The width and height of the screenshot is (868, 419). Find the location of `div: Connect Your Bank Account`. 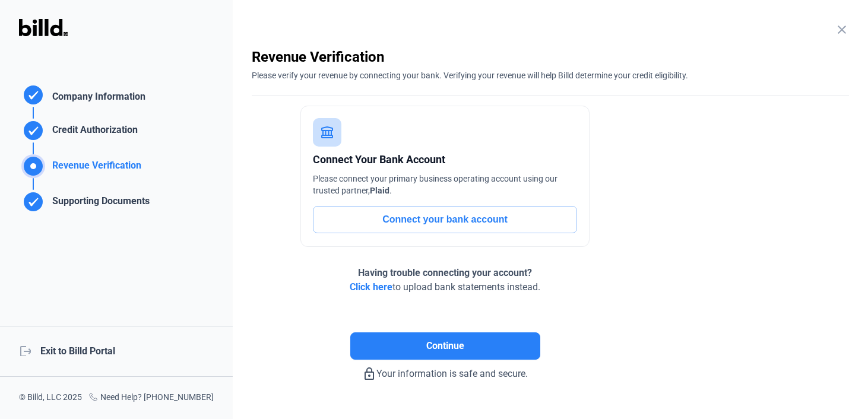

div: Connect Your Bank Account is located at coordinates (444, 160).